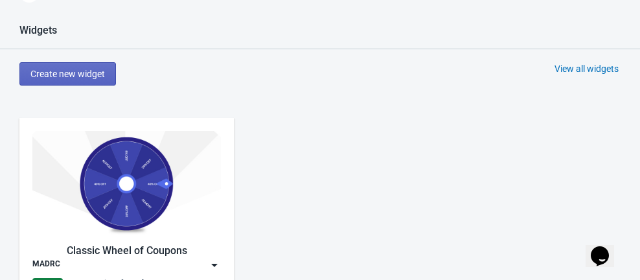  Describe the element at coordinates (126, 251) in the screenshot. I see `div: Classic Wheel of Coupons` at that location.